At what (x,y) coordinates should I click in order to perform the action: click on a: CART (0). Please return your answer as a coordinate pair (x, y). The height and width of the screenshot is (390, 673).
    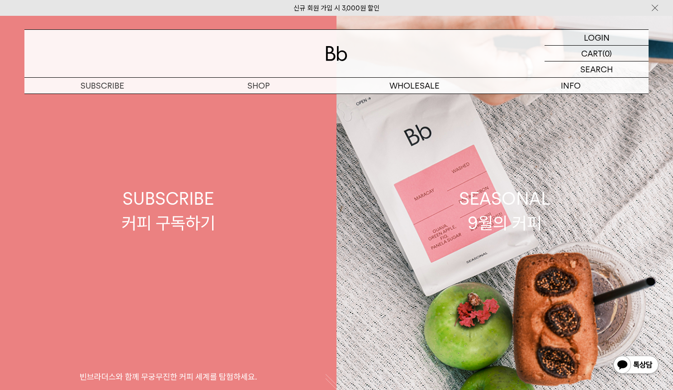
    Looking at the image, I should click on (597, 53).